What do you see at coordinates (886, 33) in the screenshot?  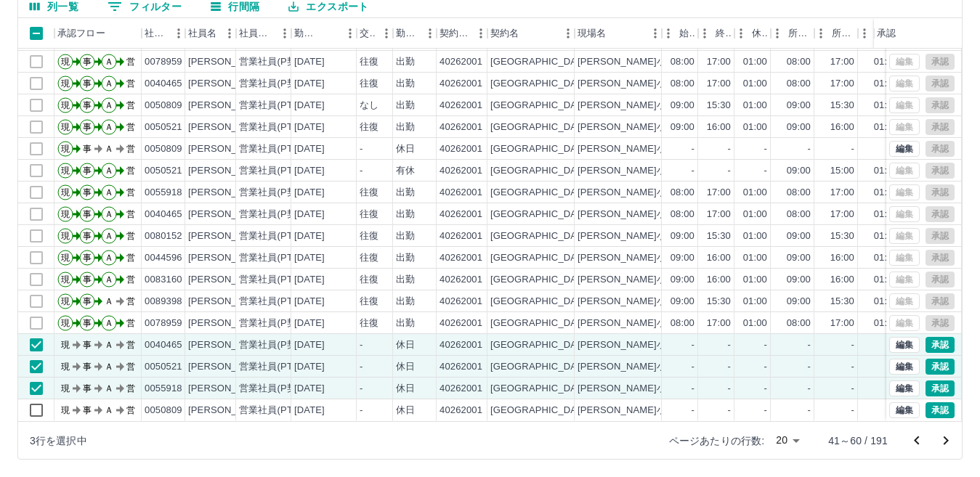 I see `div: 承認` at bounding box center [886, 33].